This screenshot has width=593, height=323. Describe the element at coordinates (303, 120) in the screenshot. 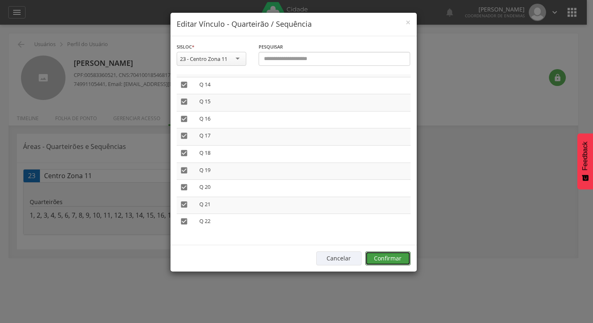

I see `td: Q 16` at that location.